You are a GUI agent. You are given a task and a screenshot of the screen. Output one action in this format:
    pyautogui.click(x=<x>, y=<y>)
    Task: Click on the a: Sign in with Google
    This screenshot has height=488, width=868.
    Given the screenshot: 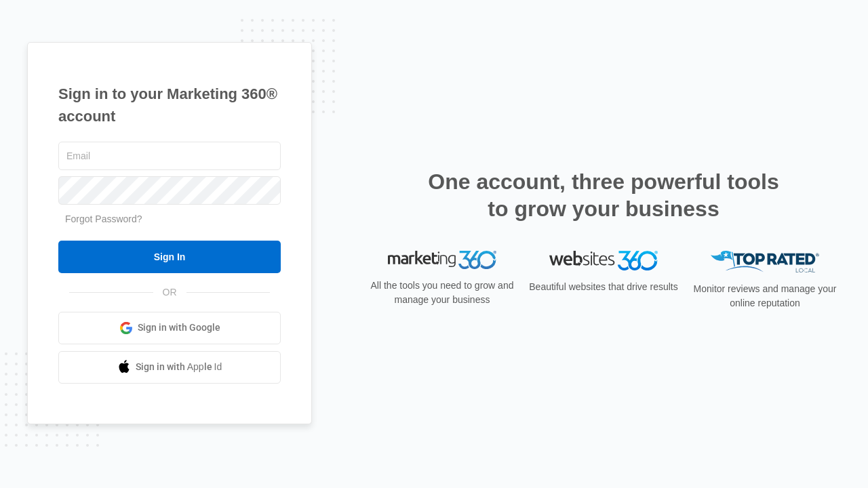 What is the action you would take?
    pyautogui.click(x=169, y=328)
    